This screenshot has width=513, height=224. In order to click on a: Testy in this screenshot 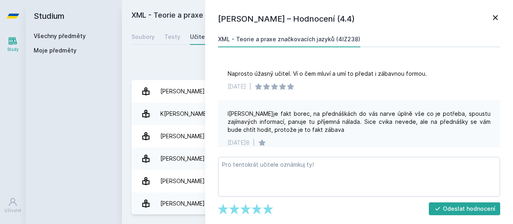, I will do `click(172, 37)`.